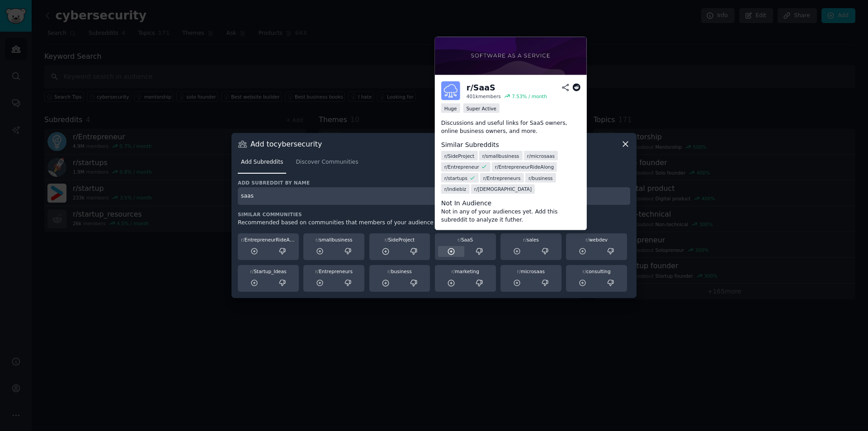  What do you see at coordinates (268, 272) in the screenshot?
I see `div: Startup_Ideas` at bounding box center [268, 272].